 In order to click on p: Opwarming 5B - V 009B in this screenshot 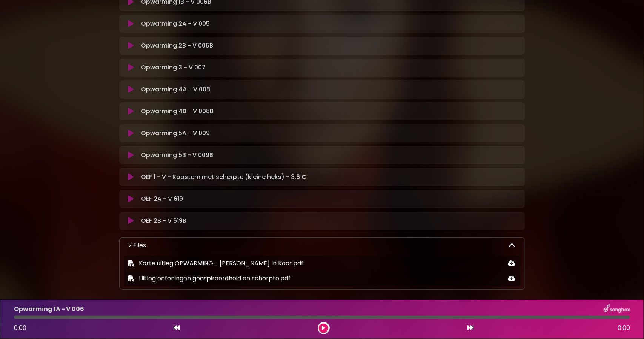, I will do `click(177, 155)`.